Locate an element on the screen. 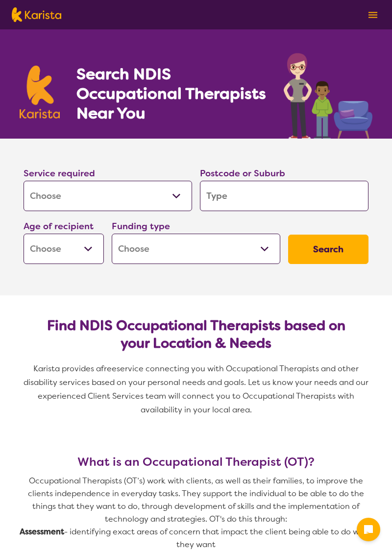 The height and width of the screenshot is (553, 392). img: occupational-therapy is located at coordinates (328, 95).